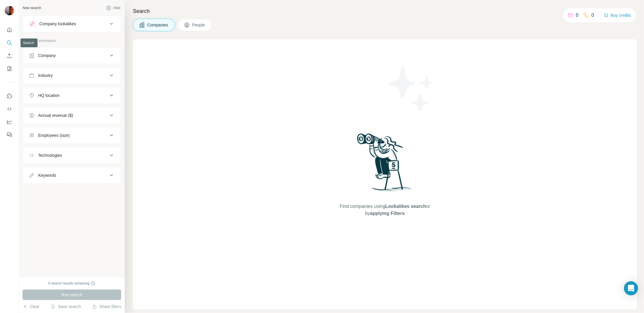 The height and width of the screenshot is (313, 644). I want to click on div: Employees (size), so click(53, 135).